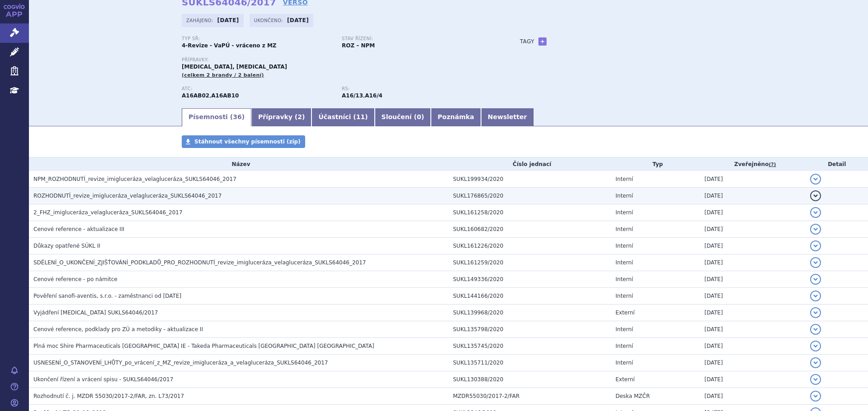 The height and width of the screenshot is (411, 868). What do you see at coordinates (836, 164) in the screenshot?
I see `th: Detail` at bounding box center [836, 164].